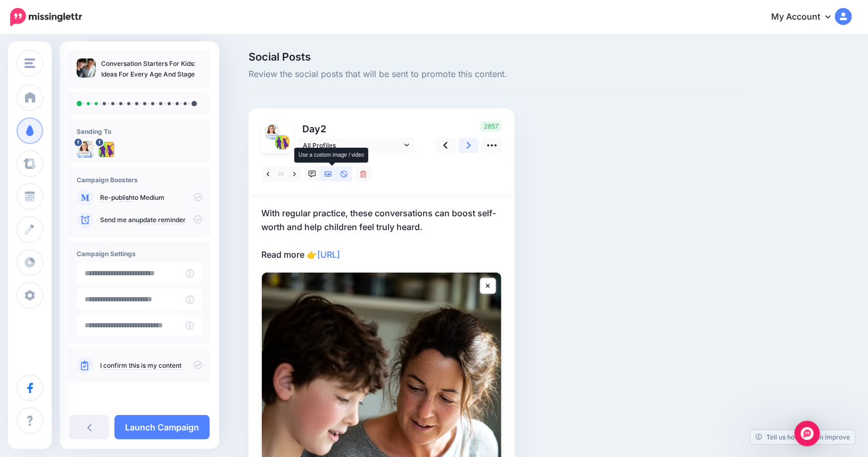  I want to click on div: Open Intercom Messenger, so click(807, 434).